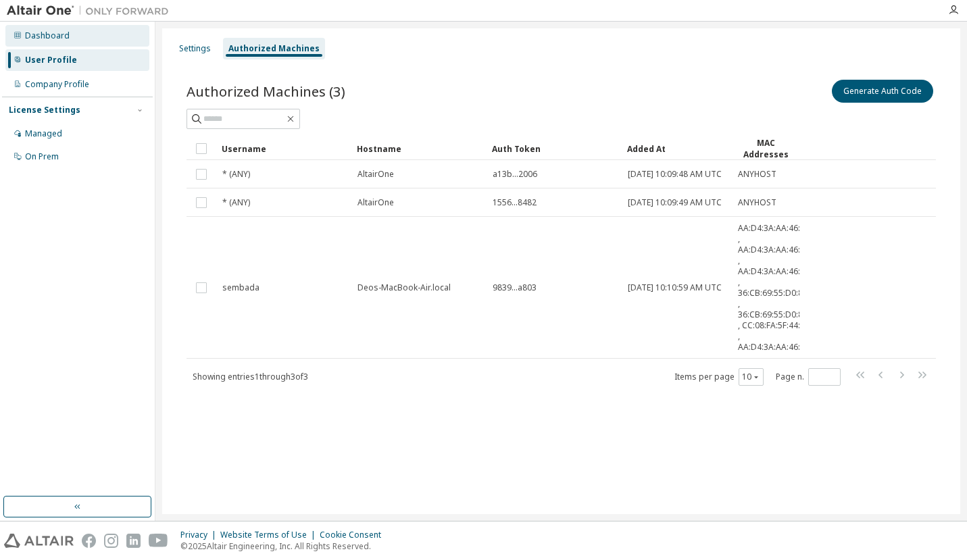  Describe the element at coordinates (514, 203) in the screenshot. I see `span: 1556...8482` at that location.